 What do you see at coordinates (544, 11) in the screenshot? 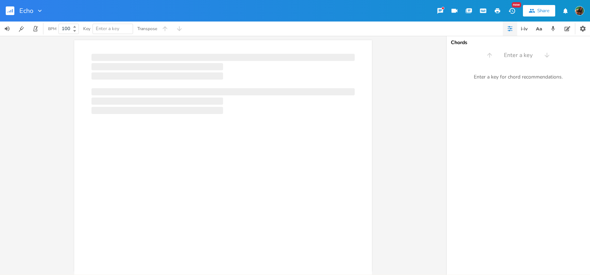
I see `div: Share` at bounding box center [544, 11].